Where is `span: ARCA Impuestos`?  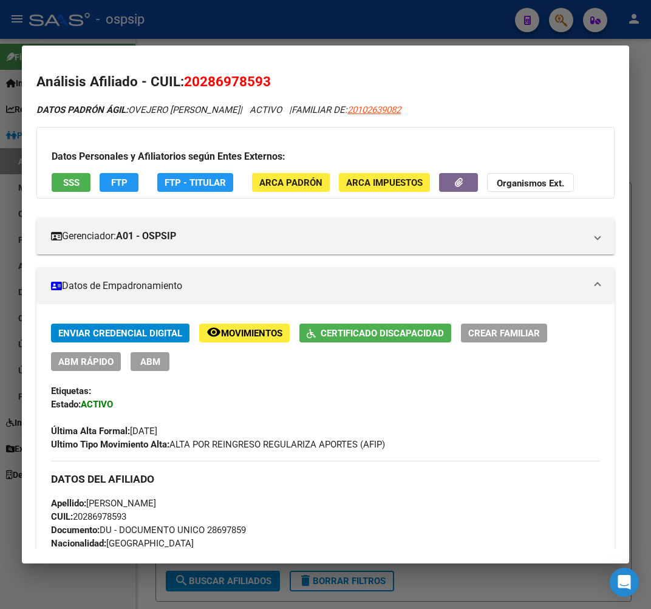 span: ARCA Impuestos is located at coordinates (384, 183).